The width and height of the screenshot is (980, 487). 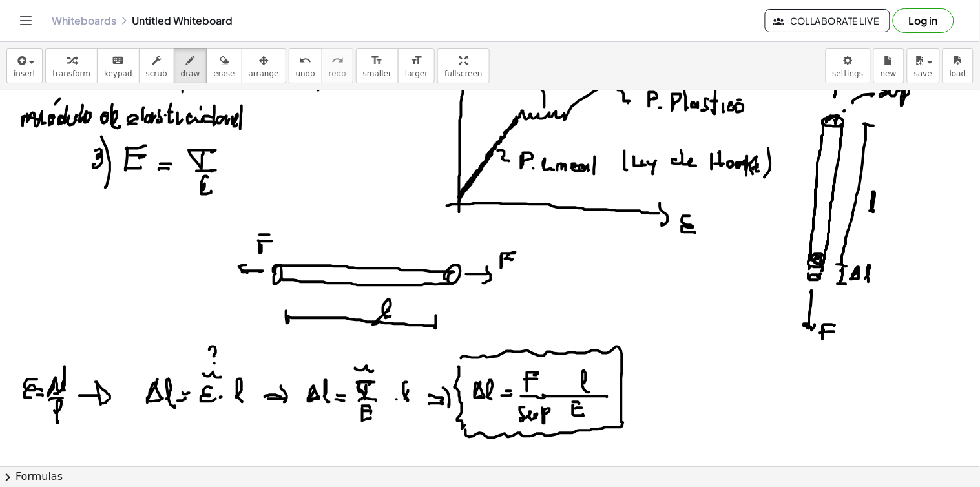 I want to click on span: load, so click(x=958, y=73).